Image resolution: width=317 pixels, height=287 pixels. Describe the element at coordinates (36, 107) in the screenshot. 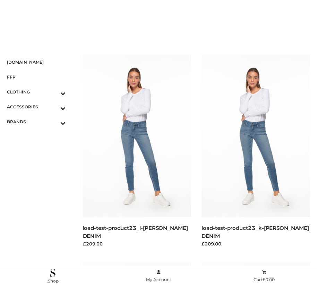

I see `span: ACCESSORIES` at that location.